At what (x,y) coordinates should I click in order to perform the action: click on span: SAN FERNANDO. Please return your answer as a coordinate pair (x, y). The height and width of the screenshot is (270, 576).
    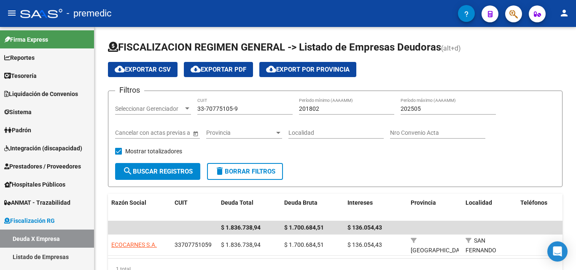
    Looking at the image, I should click on (481, 245).